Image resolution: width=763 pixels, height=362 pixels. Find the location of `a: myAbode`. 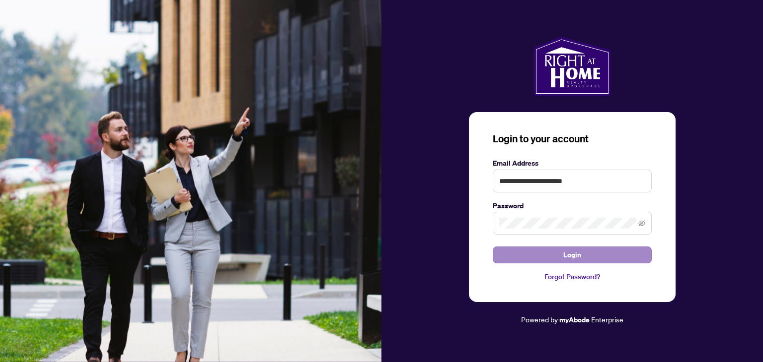

a: myAbode is located at coordinates (574, 320).